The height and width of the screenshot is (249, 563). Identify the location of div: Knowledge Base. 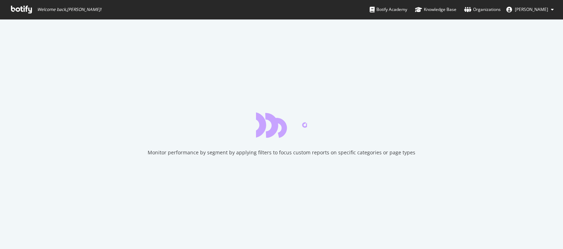
(435, 10).